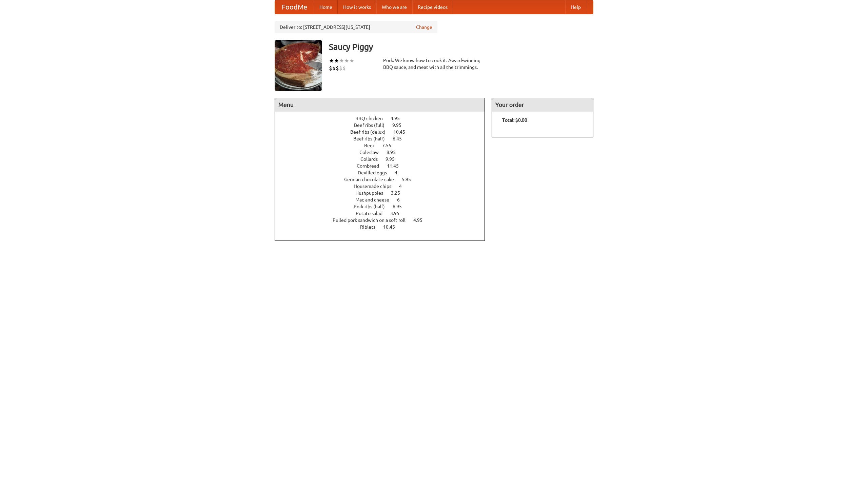 This screenshot has height=480, width=868. What do you see at coordinates (461, 47) in the screenshot?
I see `h3: Saucy Piggy` at bounding box center [461, 47].